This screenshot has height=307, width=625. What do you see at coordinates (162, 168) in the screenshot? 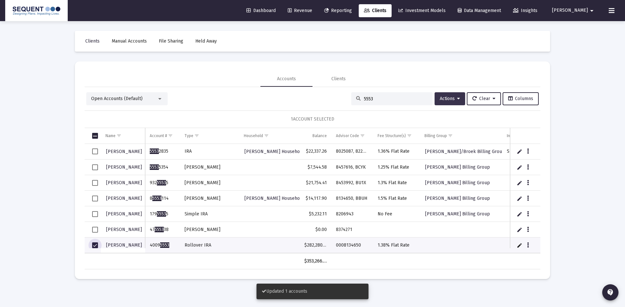
I see `td: 5354` at bounding box center [162, 168].